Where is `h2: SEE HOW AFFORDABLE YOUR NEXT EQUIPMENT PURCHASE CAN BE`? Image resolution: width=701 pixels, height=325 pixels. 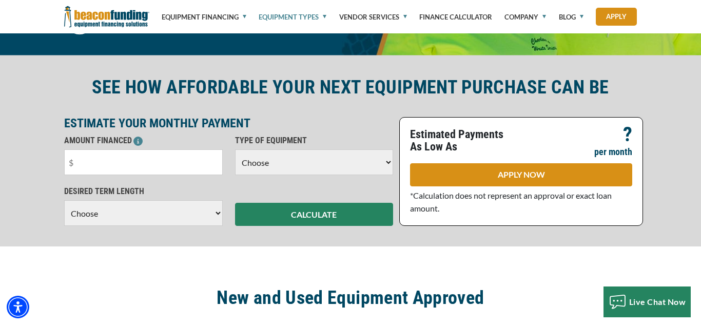
h2: SEE HOW AFFORDABLE YOUR NEXT EQUIPMENT PURCHASE CAN BE is located at coordinates (350, 87).